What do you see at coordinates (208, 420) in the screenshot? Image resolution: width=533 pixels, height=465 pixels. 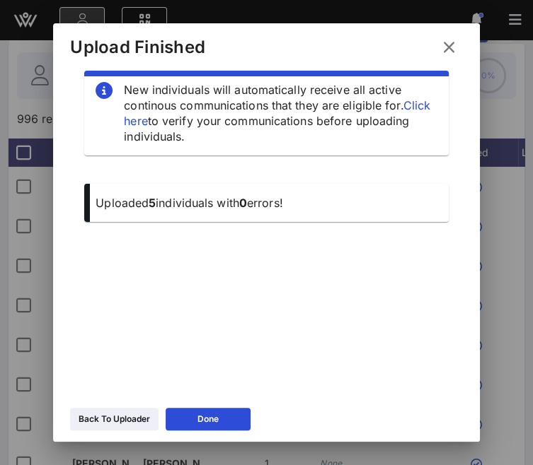 I see `div: Done` at bounding box center [208, 420].